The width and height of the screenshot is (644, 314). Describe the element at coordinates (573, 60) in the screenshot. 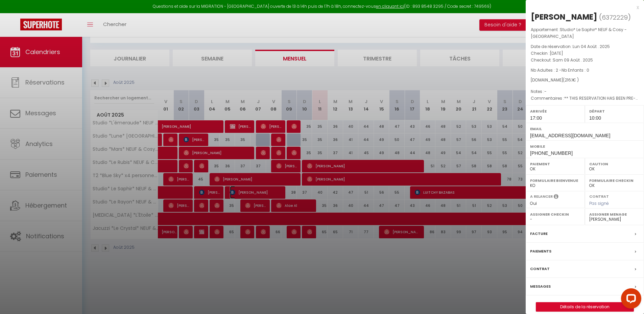

I see `span: Sam 09 Août . 2025` at that location.